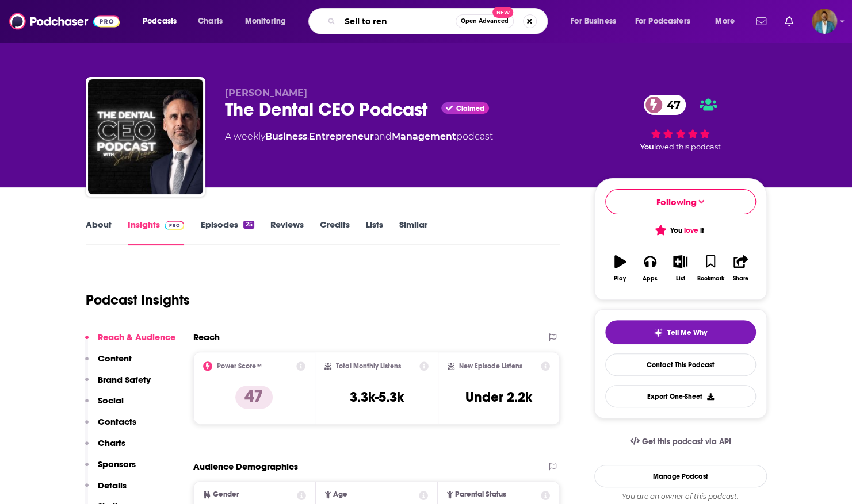 This screenshot has width=852, height=504. I want to click on span: You it, so click(680, 231).